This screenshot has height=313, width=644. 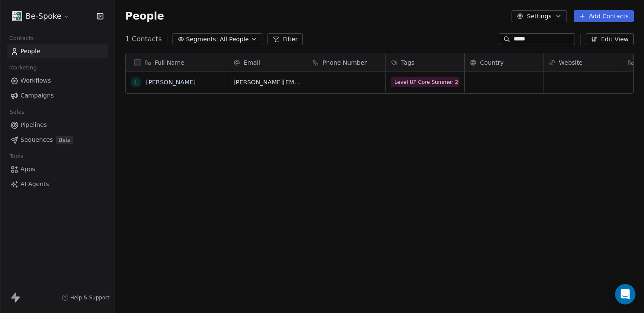 What do you see at coordinates (41, 16) in the screenshot?
I see `button: Be-Spoke` at bounding box center [41, 16].